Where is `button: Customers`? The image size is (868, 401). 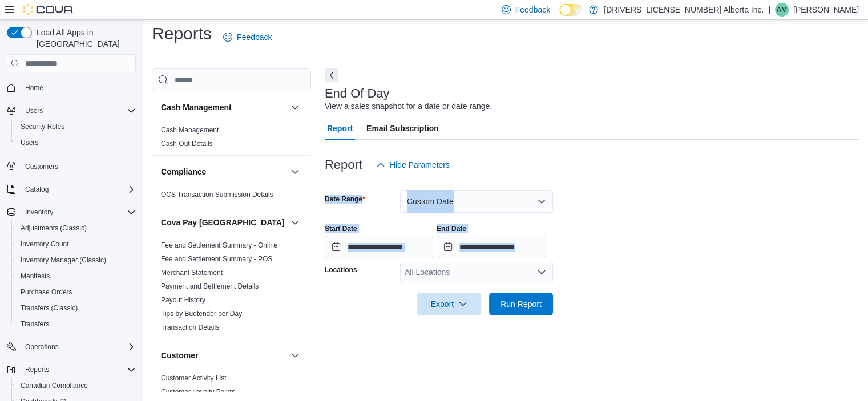 button: Customers is located at coordinates (71, 166).